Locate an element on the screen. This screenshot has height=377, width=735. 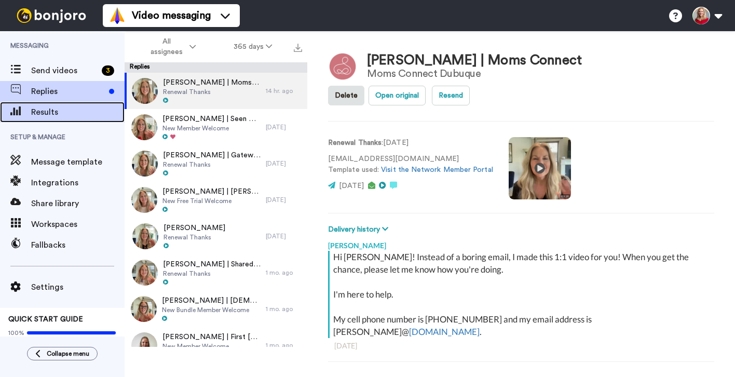
span: New Bundle Member Welcome is located at coordinates (211, 310).